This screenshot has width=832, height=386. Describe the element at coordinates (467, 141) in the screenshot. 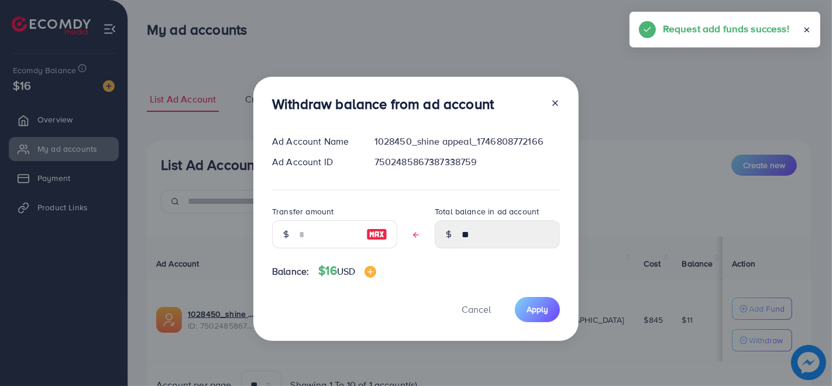

I see `div: 1028450_shine appeal_1746808772166` at that location.